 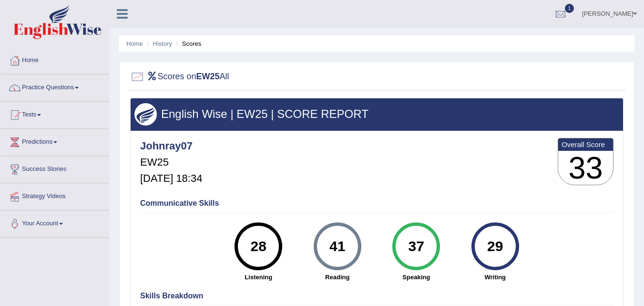 What do you see at coordinates (416, 246) in the screenshot?
I see `div: 37` at bounding box center [416, 246].